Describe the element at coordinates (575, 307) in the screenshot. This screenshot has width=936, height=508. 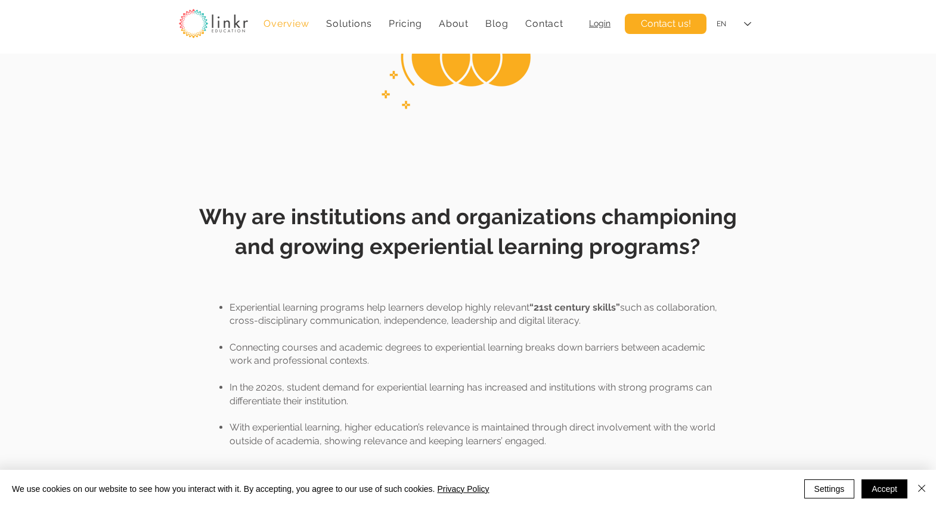
I see `span: “21st century skills”` at that location.